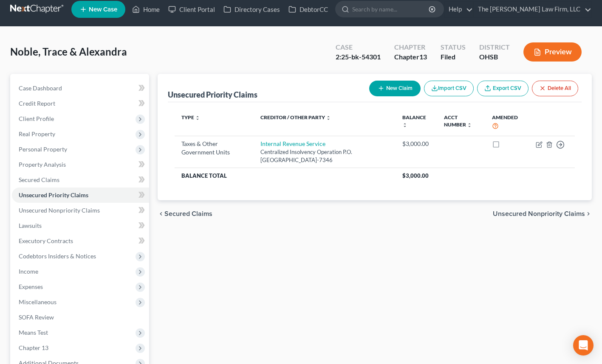 The width and height of the screenshot is (602, 364). I want to click on a: Unsecured Nonpriority Claims, so click(80, 211).